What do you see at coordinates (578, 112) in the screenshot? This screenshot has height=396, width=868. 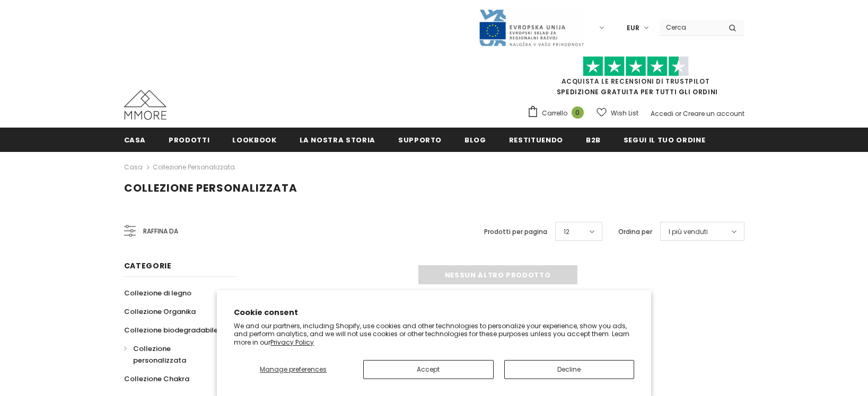 I see `span: 0` at bounding box center [578, 112].